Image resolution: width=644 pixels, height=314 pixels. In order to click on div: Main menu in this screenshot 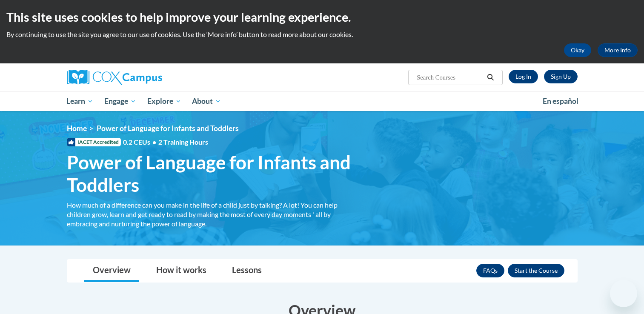, I will do `click(322, 102)`.